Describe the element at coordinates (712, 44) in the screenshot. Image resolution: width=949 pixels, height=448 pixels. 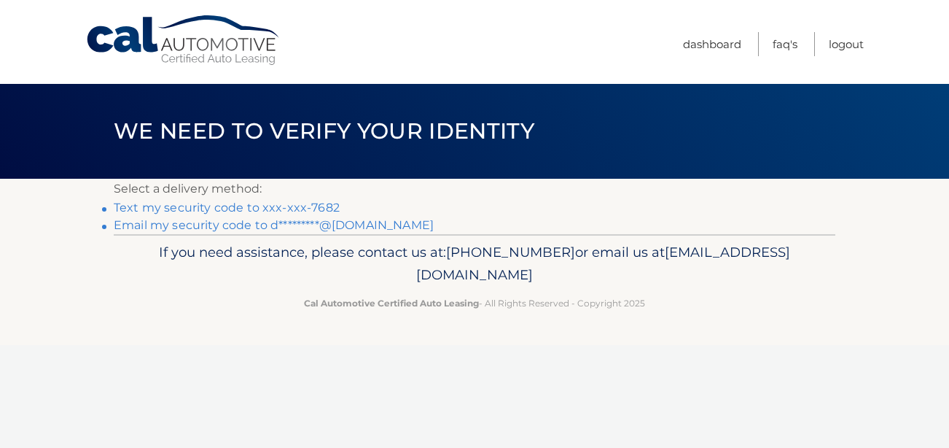
I see `a: Dashboard` at that location.